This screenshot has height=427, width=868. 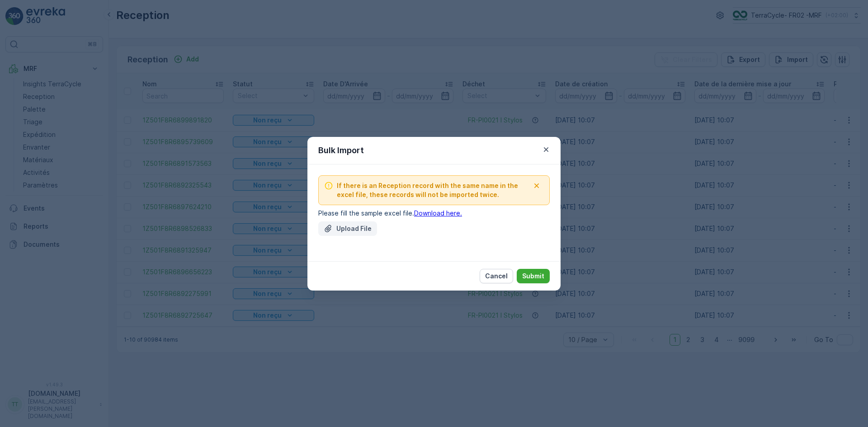 I want to click on span: If there is an Reception record with the same name in the excel file, these records will not be i..., so click(x=433, y=191).